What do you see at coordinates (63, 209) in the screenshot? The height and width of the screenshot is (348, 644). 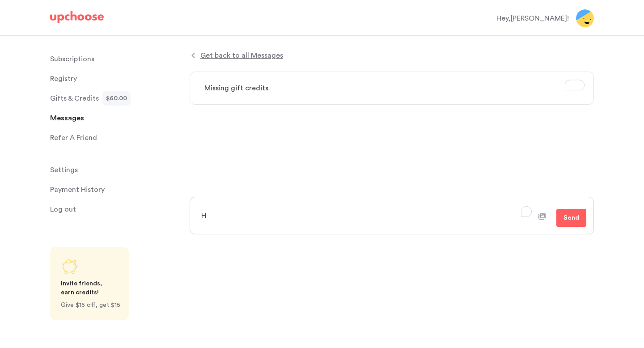 I see `span: Log out` at bounding box center [63, 209].